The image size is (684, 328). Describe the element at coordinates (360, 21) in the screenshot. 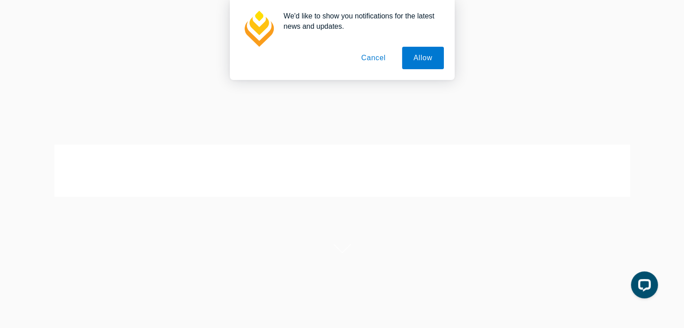

I see `div: We'd like to show you notifications for the latest news and updates.` at that location.